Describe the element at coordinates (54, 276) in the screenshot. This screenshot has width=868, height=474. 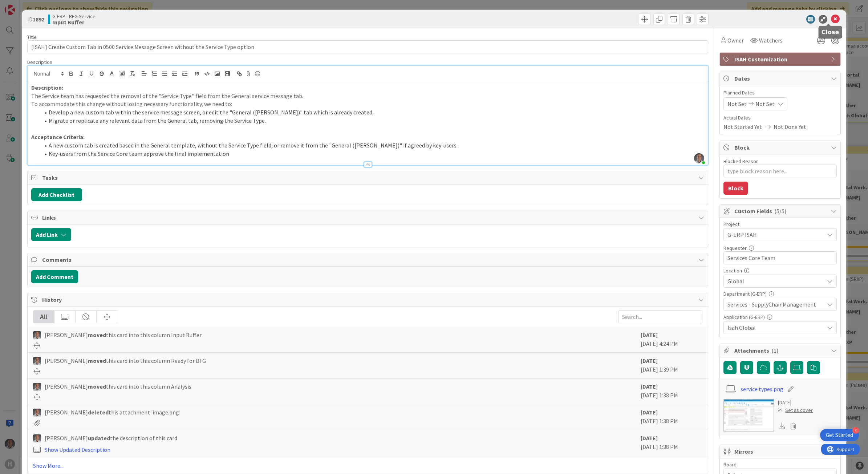
I see `button: Add Comment` at that location.